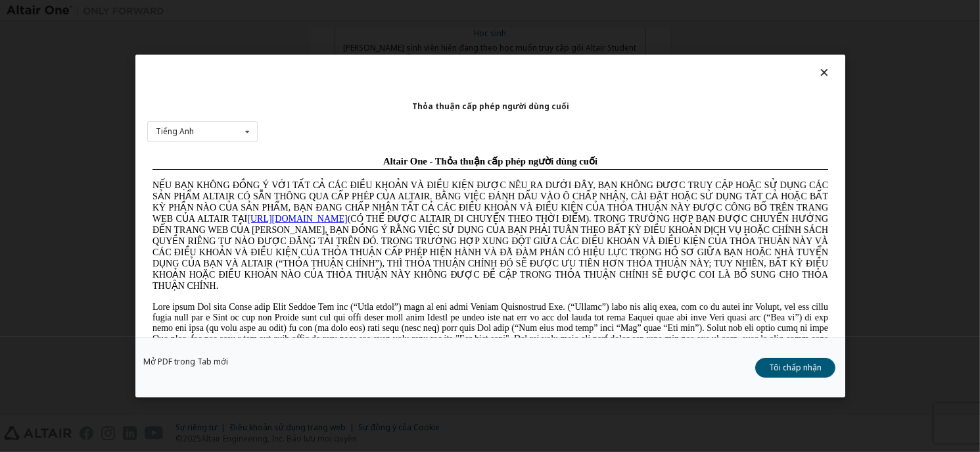 Image resolution: width=980 pixels, height=452 pixels. Describe the element at coordinates (185, 361) in the screenshot. I see `font: Mở PDF trong Tab mới` at that location.